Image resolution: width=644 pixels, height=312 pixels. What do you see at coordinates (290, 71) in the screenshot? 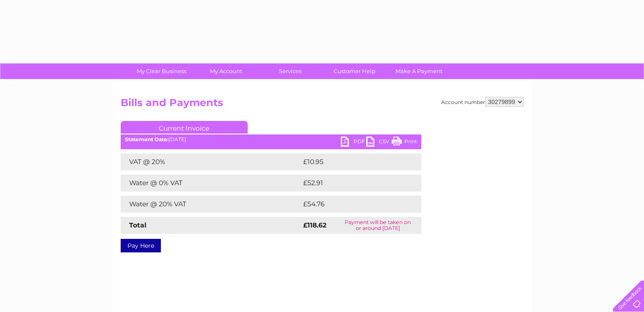
I see `a: Services` at bounding box center [290, 71].